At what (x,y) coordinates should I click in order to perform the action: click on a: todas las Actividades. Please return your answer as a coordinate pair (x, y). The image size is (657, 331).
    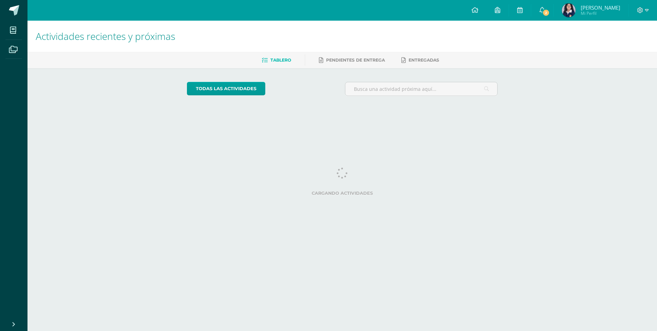
    Looking at the image, I should click on (226, 88).